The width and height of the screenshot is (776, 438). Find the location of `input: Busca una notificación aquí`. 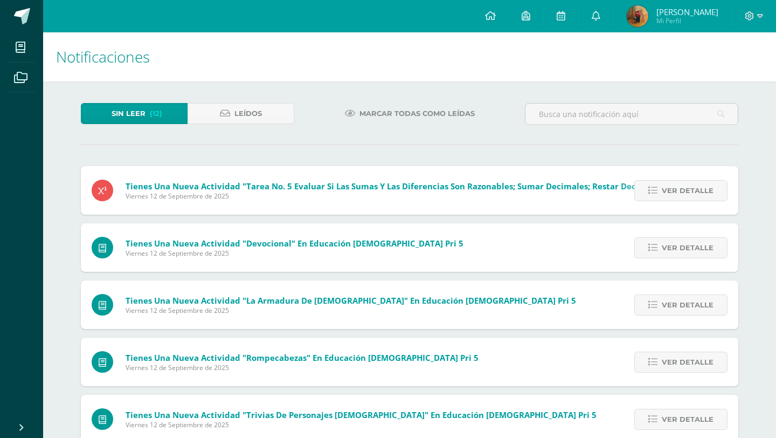

input: Busca una notificación aquí is located at coordinates (632, 114).